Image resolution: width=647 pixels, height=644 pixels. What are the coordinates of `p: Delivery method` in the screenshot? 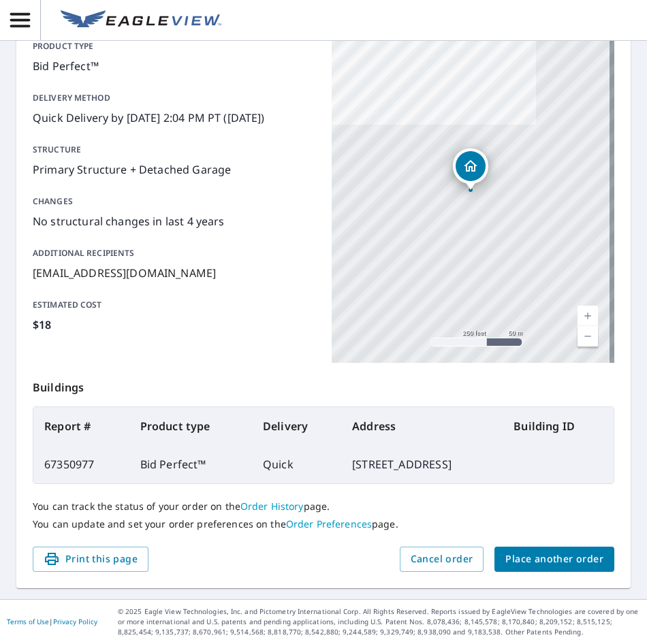 It's located at (174, 98).